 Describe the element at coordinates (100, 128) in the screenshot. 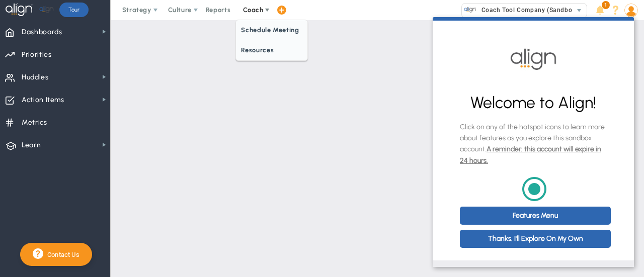

I see `p: Click on any of the hotspot icons to learn more about features as you explore this sandbox account.` at that location.